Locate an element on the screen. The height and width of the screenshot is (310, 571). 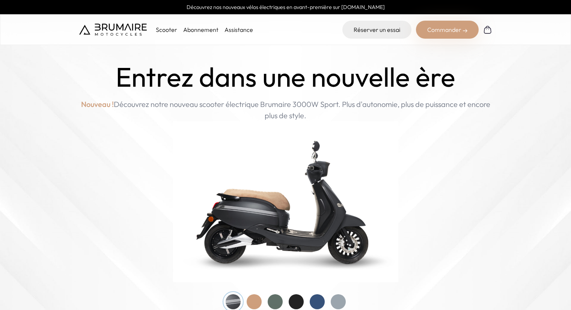
a: Réserver un essai is located at coordinates (377, 30).